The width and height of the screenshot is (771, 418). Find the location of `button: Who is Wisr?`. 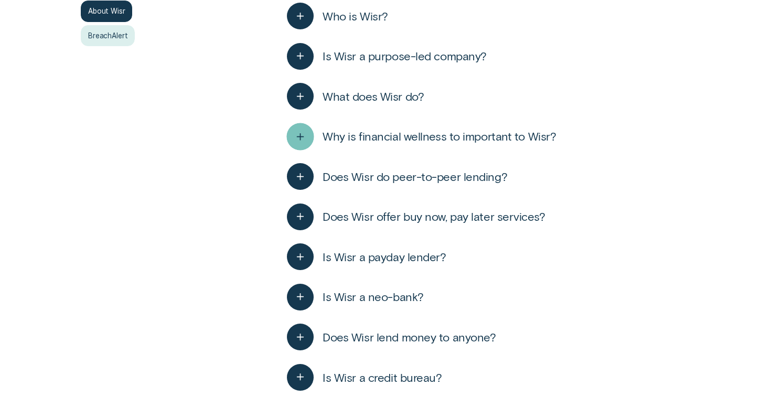

button: Who is Wisr? is located at coordinates (337, 16).